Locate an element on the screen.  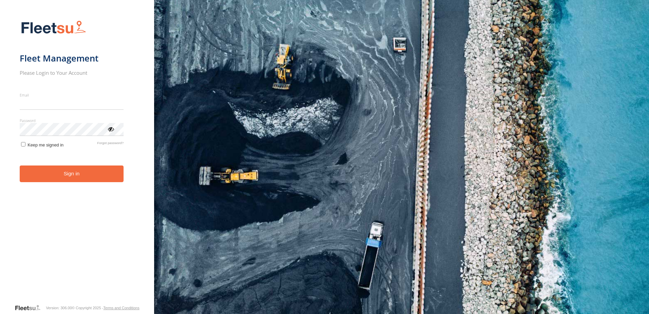
span: Keep me signed in is located at coordinates (45, 145).